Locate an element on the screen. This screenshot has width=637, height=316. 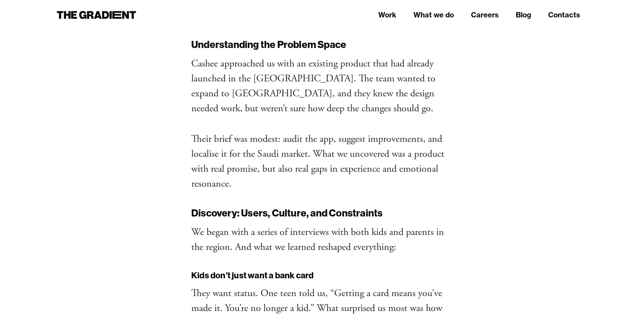
a: Work is located at coordinates (387, 15).